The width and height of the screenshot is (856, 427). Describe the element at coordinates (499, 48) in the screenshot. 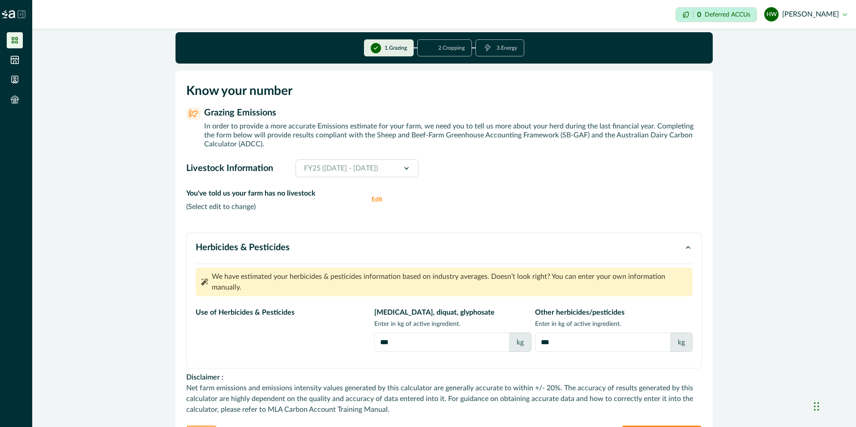

I see `button: 3.Energy` at that location.